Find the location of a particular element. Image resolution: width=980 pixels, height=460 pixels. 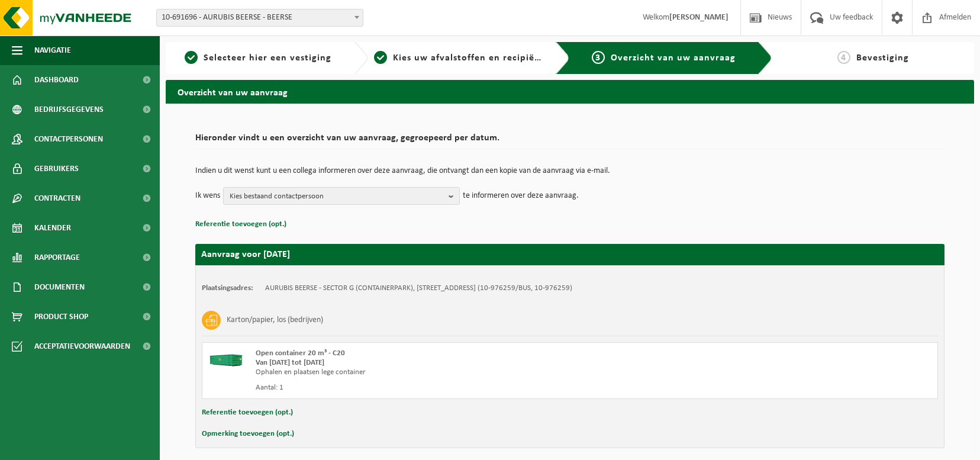

span: Open container 20 m³ - C20 is located at coordinates (300, 353).